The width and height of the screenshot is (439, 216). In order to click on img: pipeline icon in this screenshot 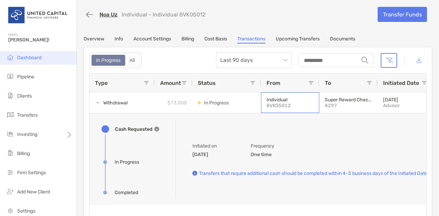, I will do `click(10, 76)`.